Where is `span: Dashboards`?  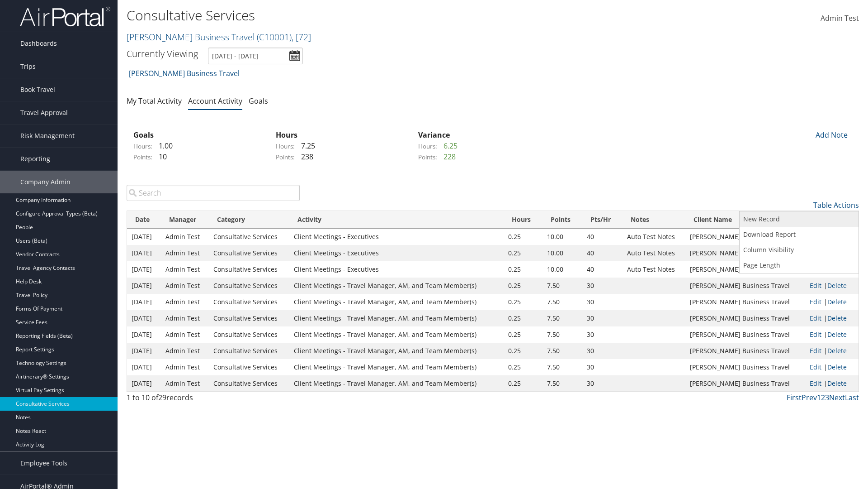
span: Dashboards is located at coordinates (38, 43).